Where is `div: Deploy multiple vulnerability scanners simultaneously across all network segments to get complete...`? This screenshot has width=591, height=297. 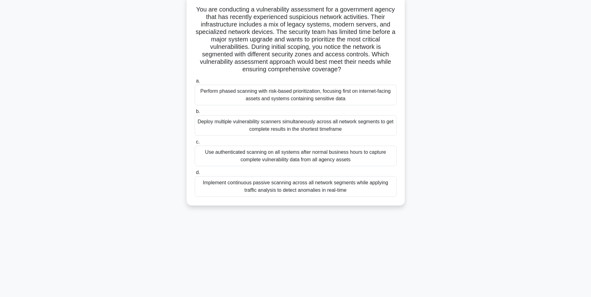 div: Deploy multiple vulnerability scanners simultaneously across all network segments to get complete... is located at coordinates (296, 126).